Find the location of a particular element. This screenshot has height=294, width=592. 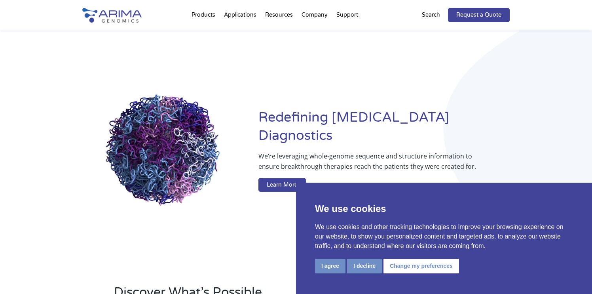

button: I decline is located at coordinates (364, 265).